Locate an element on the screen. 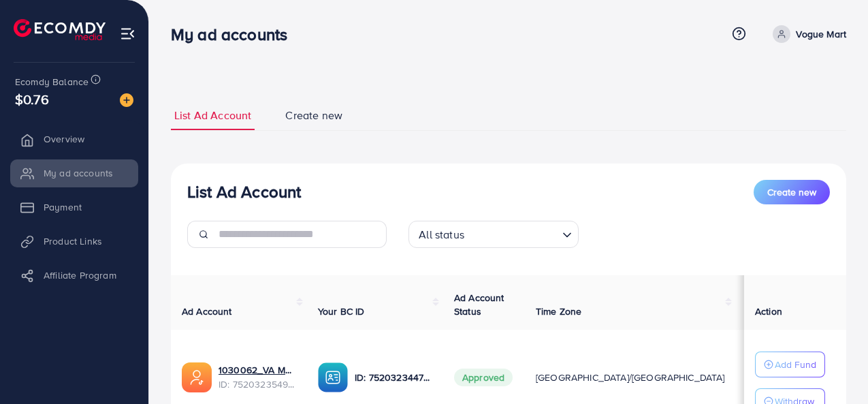 The height and width of the screenshot is (404, 868). a: Vogue Mart is located at coordinates (806, 34).